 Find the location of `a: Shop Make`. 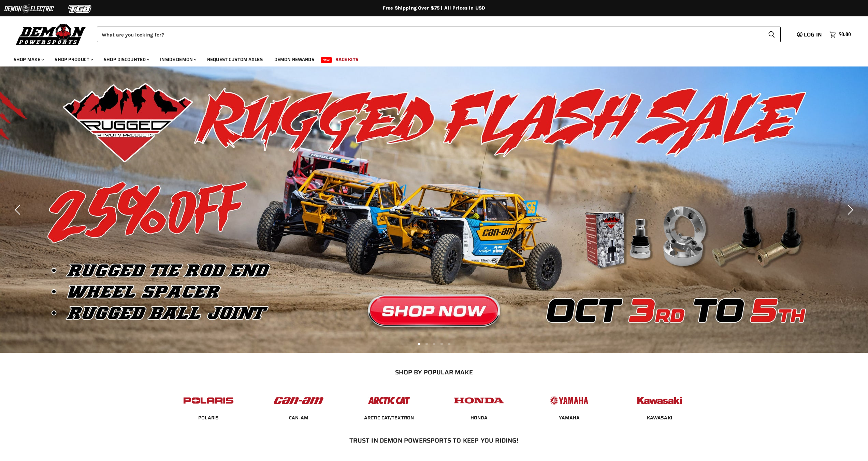

a: Shop Make is located at coordinates (28, 60).